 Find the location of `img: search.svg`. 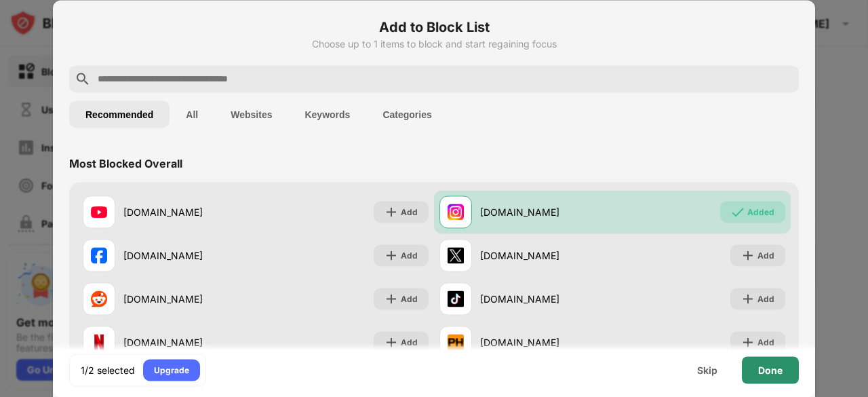

img: search.svg is located at coordinates (83, 79).